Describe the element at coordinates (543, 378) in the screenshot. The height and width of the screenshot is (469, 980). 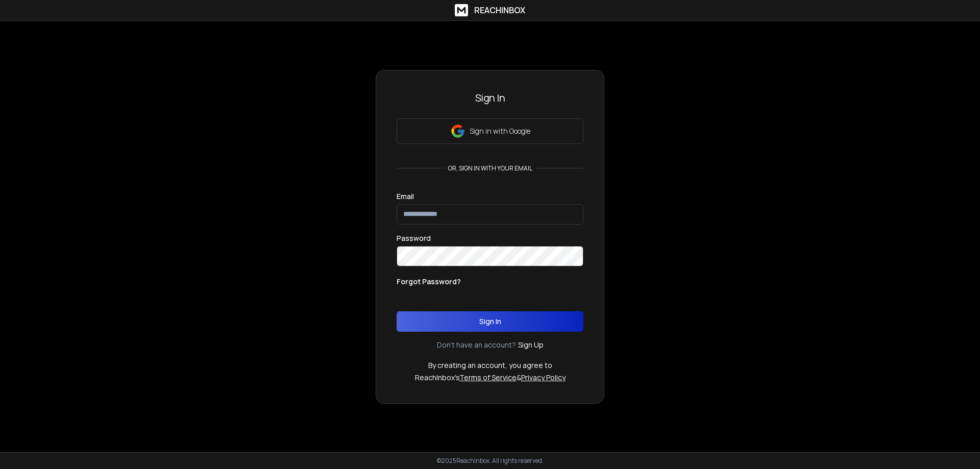
I see `span: Privacy Policy` at that location.